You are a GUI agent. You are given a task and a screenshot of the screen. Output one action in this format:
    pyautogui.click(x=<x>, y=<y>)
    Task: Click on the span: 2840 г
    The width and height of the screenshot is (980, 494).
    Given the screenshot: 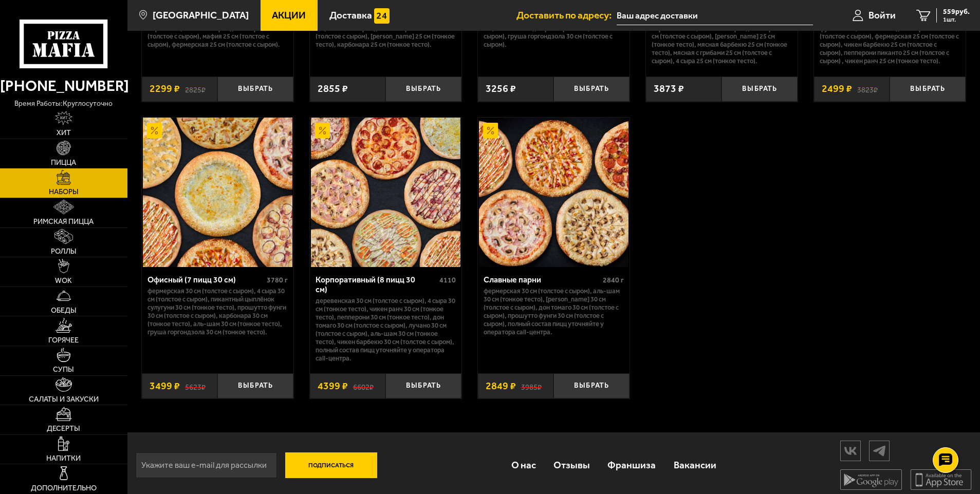 What is the action you would take?
    pyautogui.click(x=613, y=280)
    